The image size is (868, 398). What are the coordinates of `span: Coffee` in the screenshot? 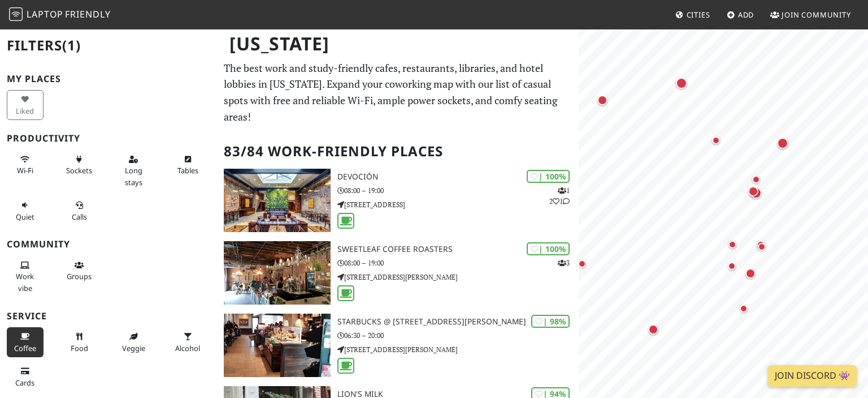 It's located at (25, 348).